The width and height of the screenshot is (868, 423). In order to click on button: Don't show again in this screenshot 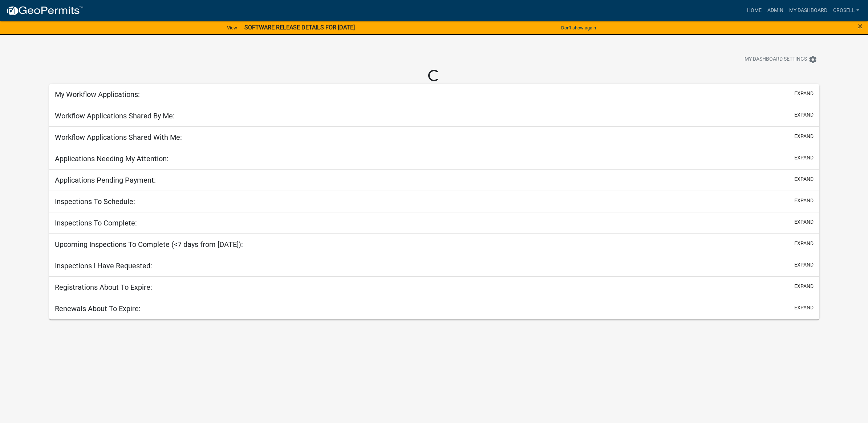, I will do `click(579, 27)`.